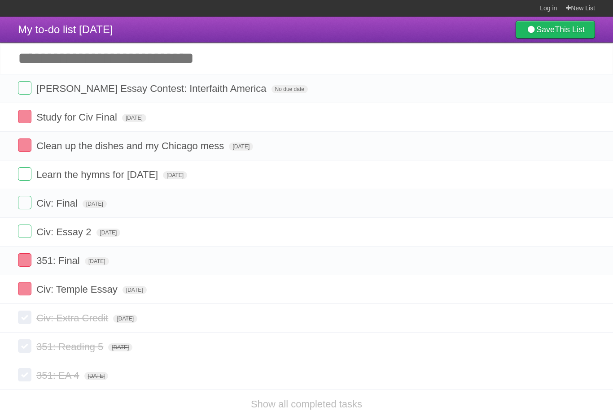 The width and height of the screenshot is (613, 411). I want to click on b: This List, so click(569, 30).